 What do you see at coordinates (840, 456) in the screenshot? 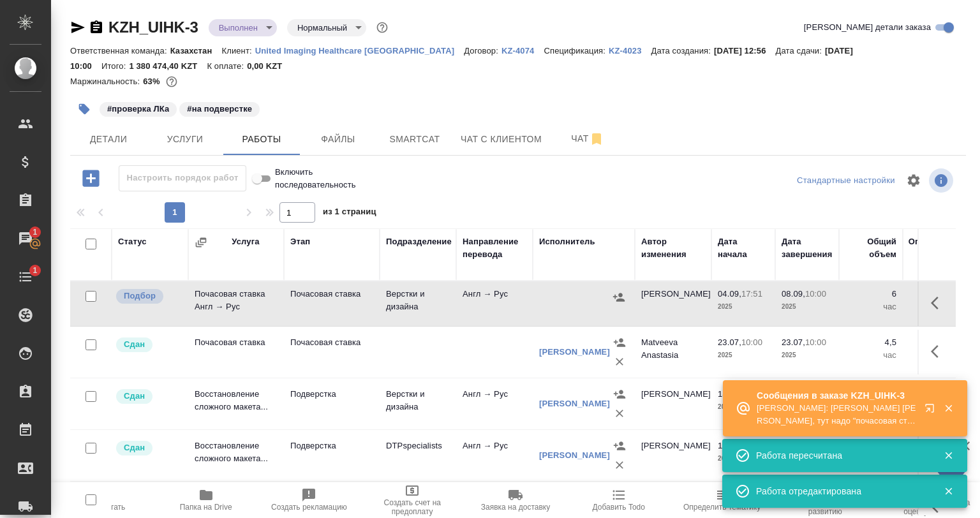
I see `div: Работа пересчитана` at bounding box center [840, 456].